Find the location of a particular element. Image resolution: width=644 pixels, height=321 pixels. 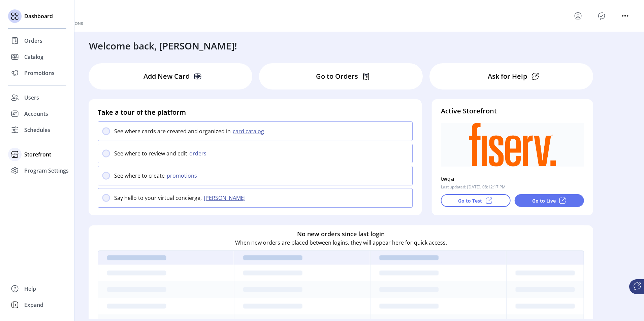

span: Accounts is located at coordinates (36, 114).